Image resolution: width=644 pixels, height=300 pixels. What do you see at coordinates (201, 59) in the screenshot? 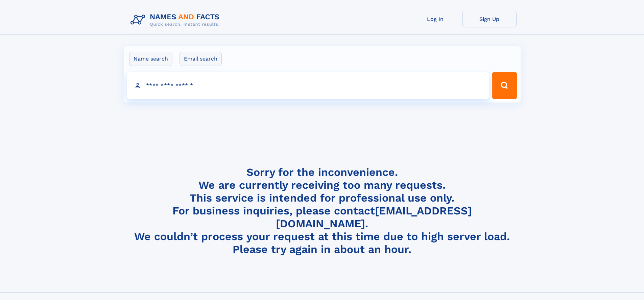
I see `label: Email search` at bounding box center [201, 59].